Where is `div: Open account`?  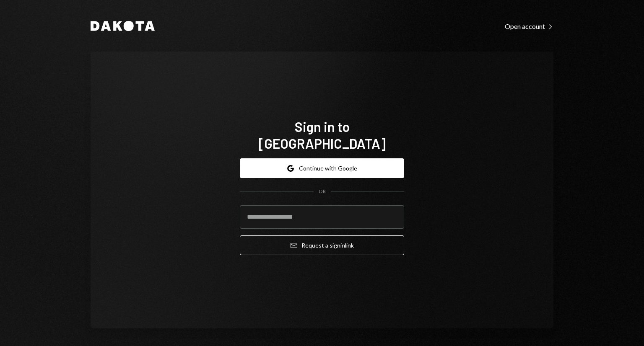
div: Open account is located at coordinates (529, 26).